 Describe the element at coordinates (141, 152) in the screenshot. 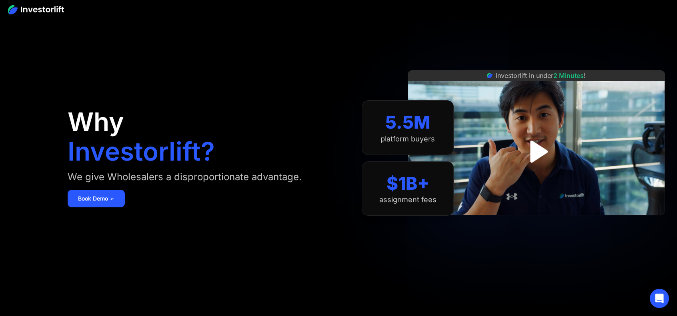

I see `h1: Investorlift?` at that location.